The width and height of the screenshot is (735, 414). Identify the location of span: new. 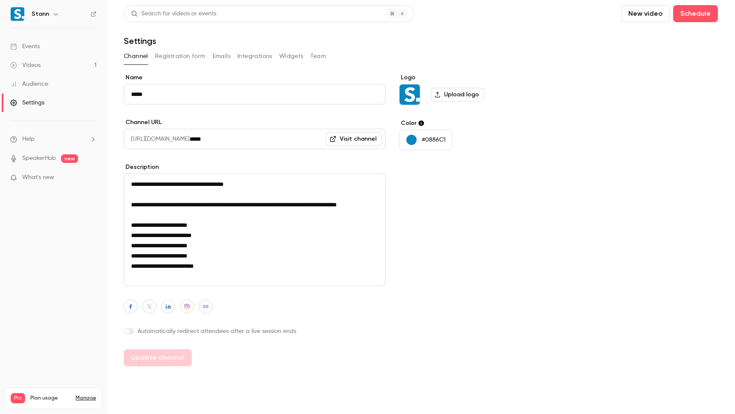
(70, 159).